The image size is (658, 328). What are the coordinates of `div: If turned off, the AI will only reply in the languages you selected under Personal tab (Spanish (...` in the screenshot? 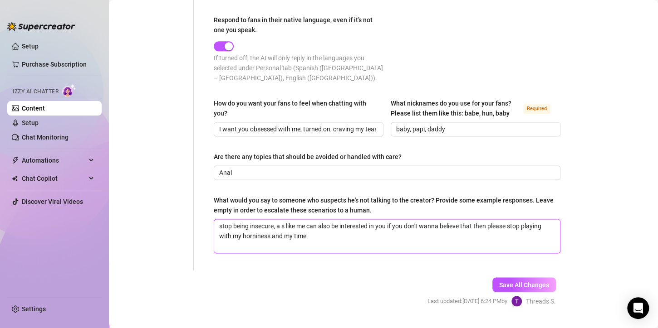 It's located at (300, 68).